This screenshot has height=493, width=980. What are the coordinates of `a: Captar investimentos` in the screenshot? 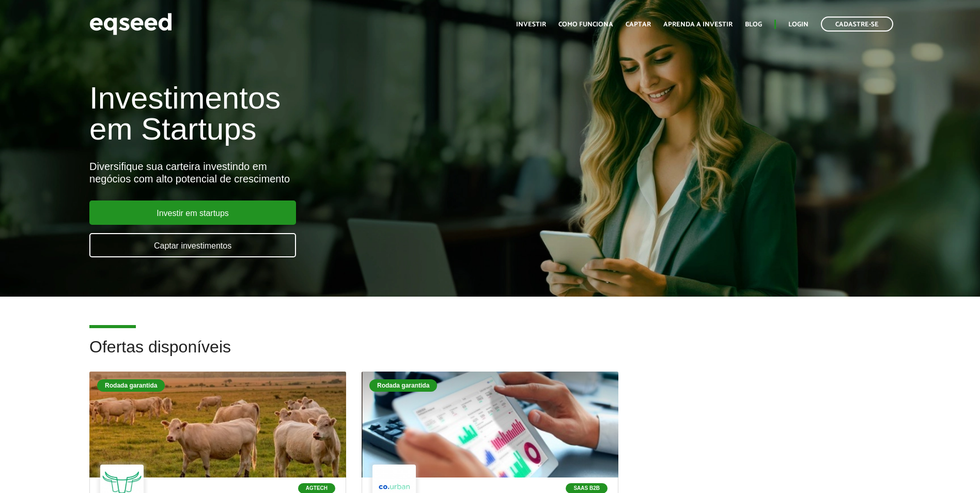 It's located at (193, 245).